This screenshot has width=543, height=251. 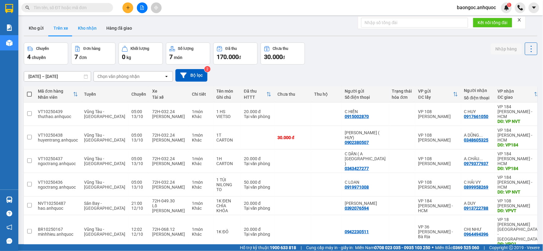 I want to click on div: 72H-032.24, so click(x=169, y=159).